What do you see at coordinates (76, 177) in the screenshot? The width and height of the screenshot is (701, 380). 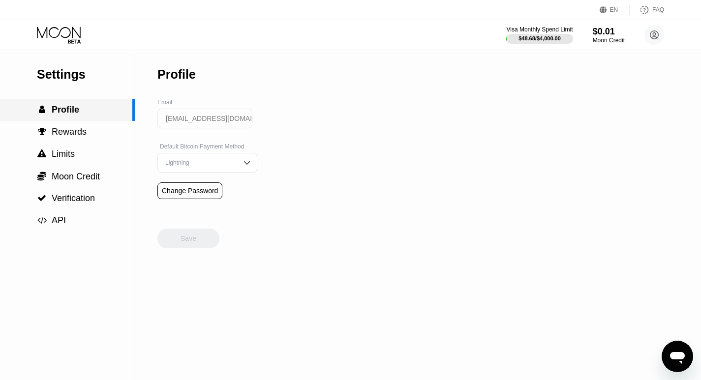 I see `span: Moon Credit` at bounding box center [76, 177].